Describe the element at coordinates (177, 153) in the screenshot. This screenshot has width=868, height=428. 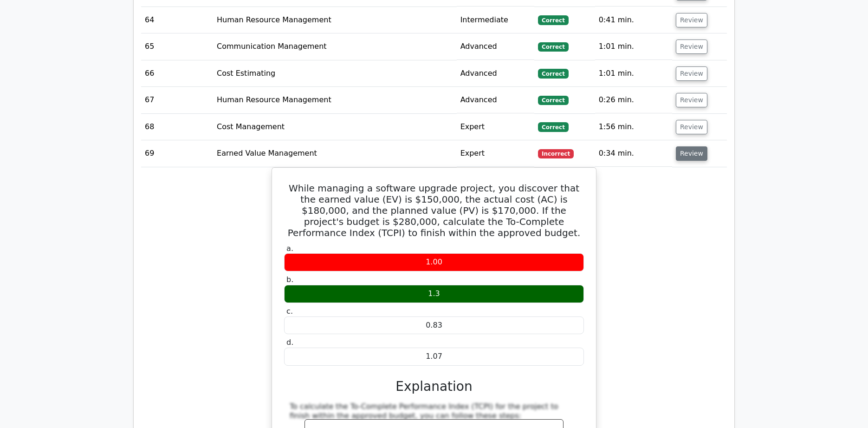
I see `td: 69` at that location.